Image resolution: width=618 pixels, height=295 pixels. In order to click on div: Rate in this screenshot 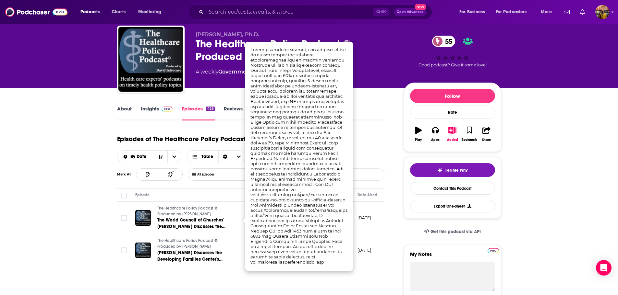, I will do `click(452, 112)`.